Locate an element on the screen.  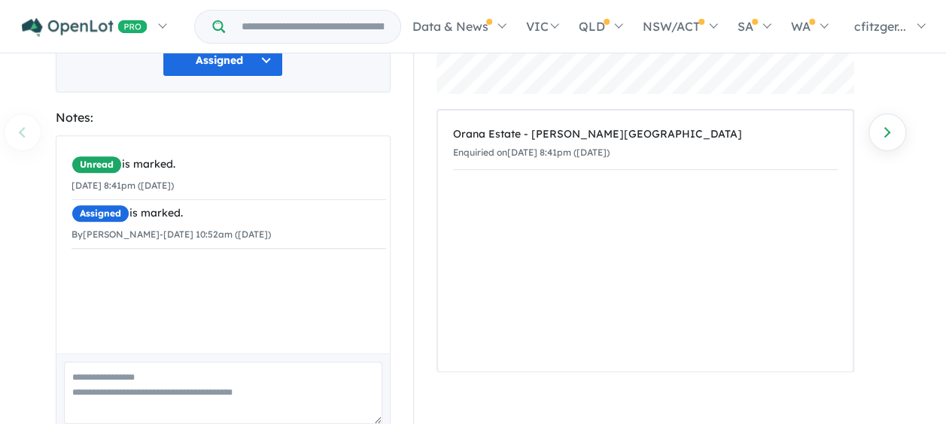
button: Assigned is located at coordinates (223, 60).